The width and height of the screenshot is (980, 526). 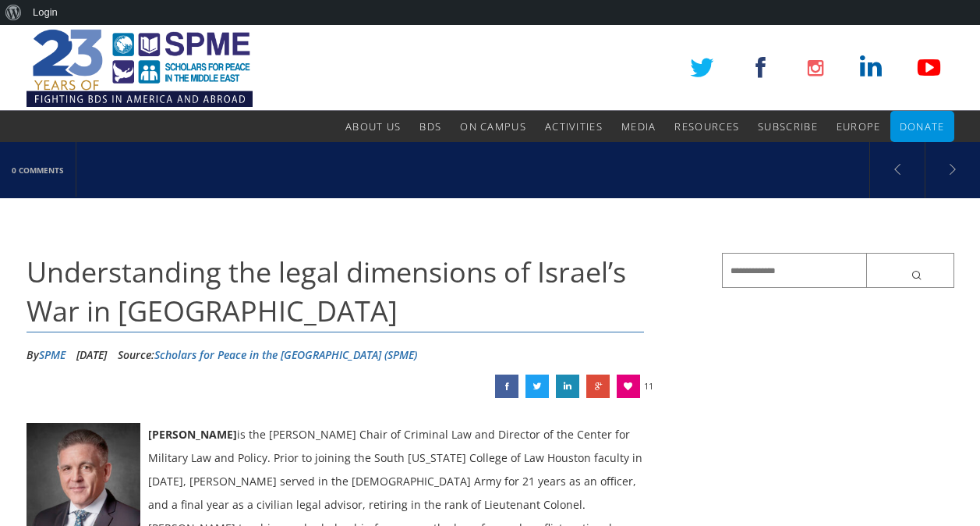 I want to click on span: About Us, so click(x=373, y=127).